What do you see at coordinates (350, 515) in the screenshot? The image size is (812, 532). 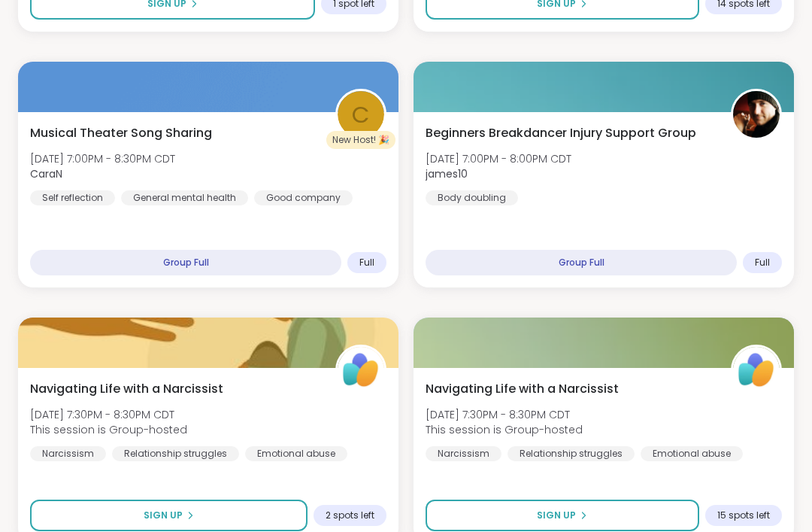 I see `span: 2 spots left` at bounding box center [350, 515].